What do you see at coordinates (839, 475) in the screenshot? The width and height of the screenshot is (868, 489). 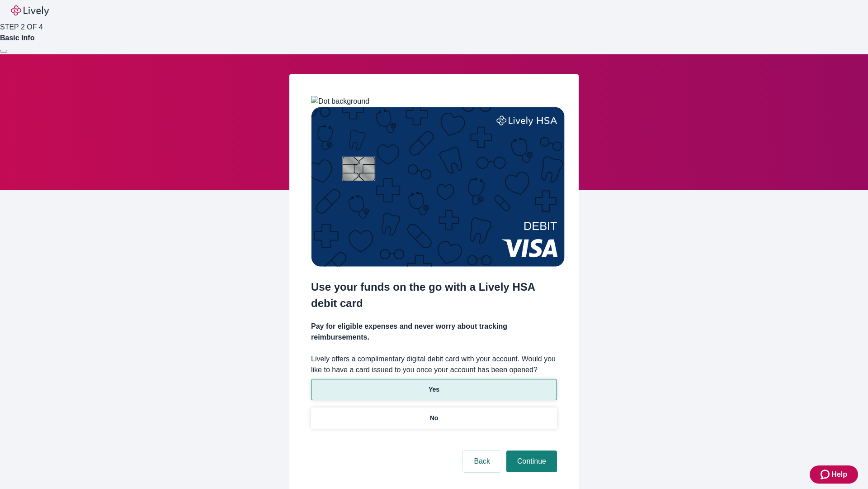 I see `span: Help` at bounding box center [839, 475].